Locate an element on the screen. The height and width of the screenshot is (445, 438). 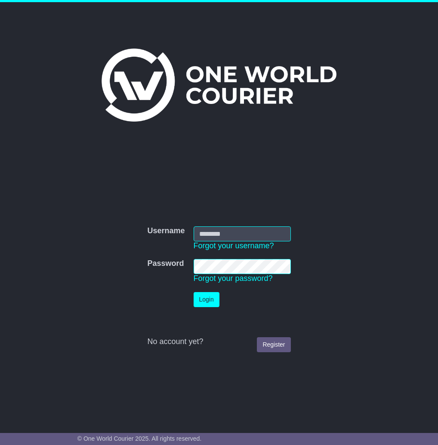
a: Forgot your password? is located at coordinates (233, 279).